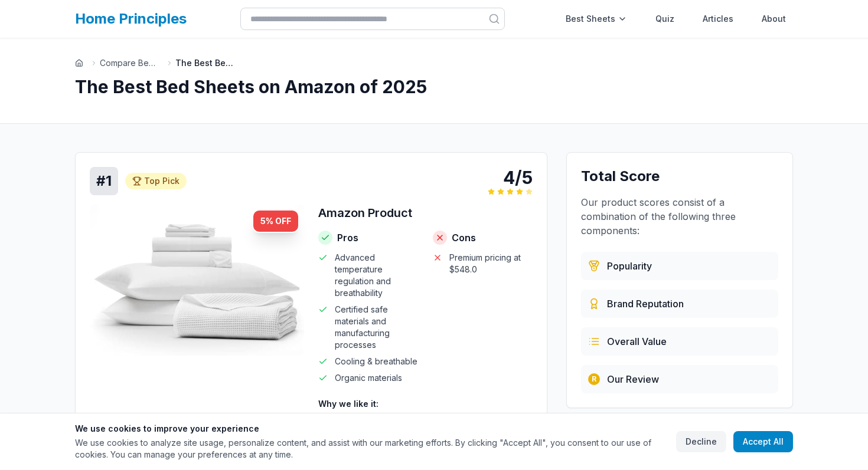 The image size is (868, 470). Describe the element at coordinates (483, 238) in the screenshot. I see `h4: Cons` at that location.